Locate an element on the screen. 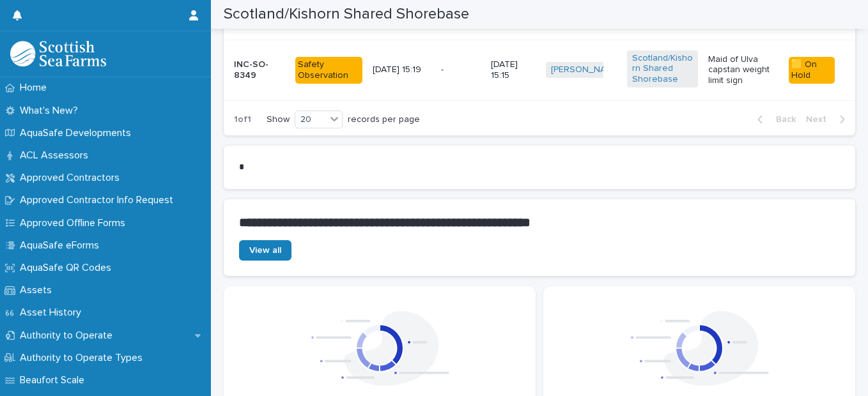 This screenshot has height=396, width=868. a: View all is located at coordinates (265, 251).